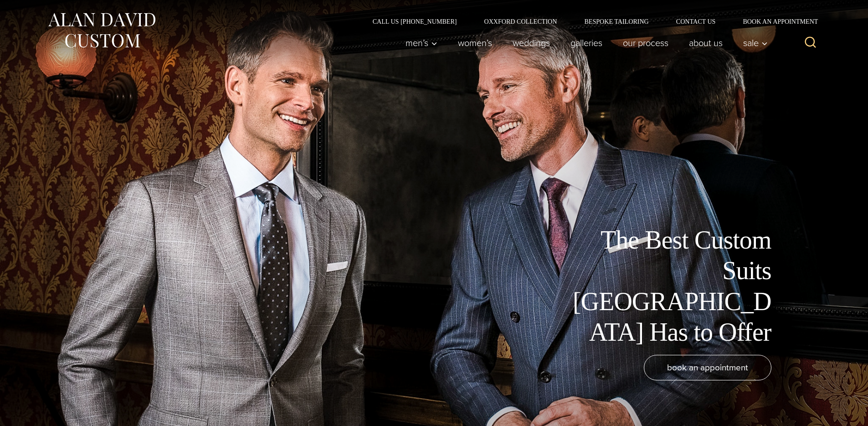 The image size is (868, 426). I want to click on a: Women’s, so click(475, 43).